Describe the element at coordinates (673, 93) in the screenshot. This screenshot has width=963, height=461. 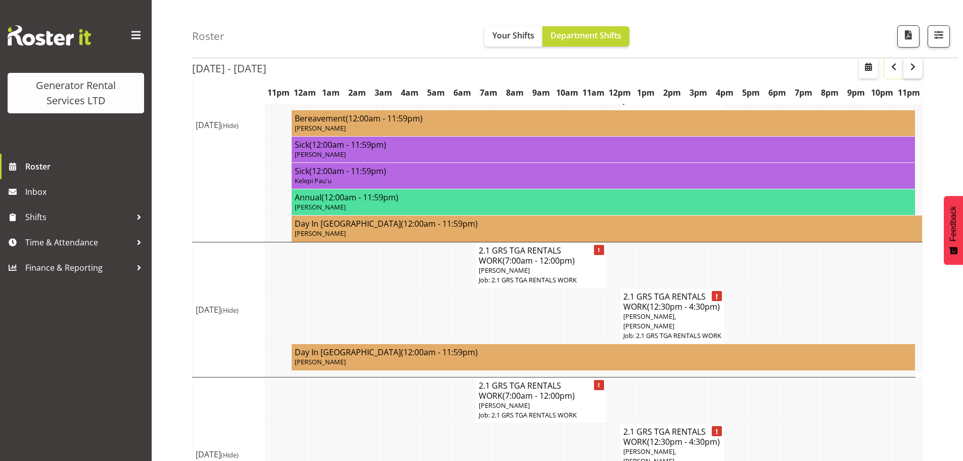
I see `th: 2pm` at that location.